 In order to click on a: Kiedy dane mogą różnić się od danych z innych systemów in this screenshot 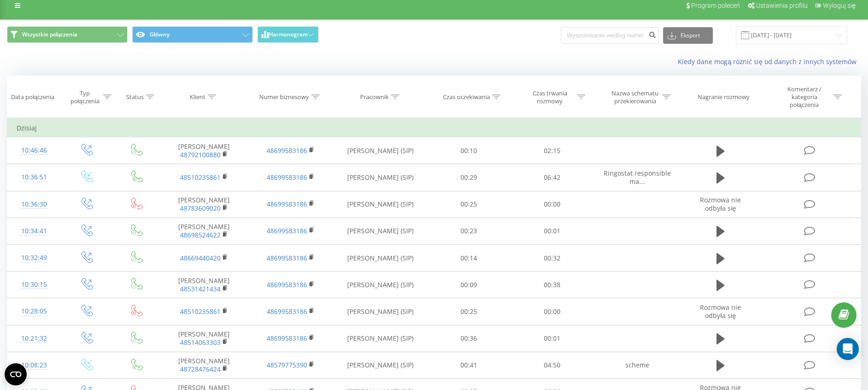, I will do `click(770, 62)`.